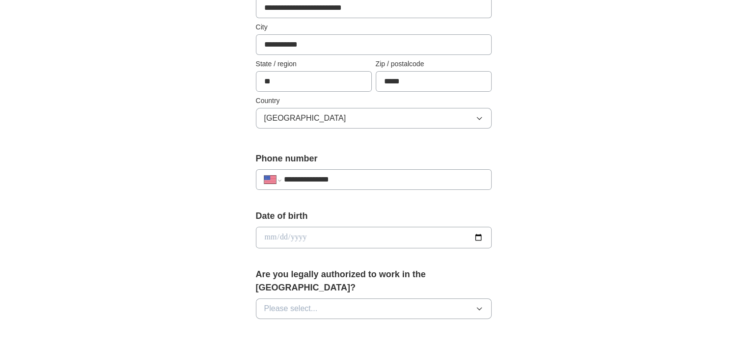 The image size is (747, 341). Describe the element at coordinates (434, 64) in the screenshot. I see `label: Zip / postalcode` at that location.